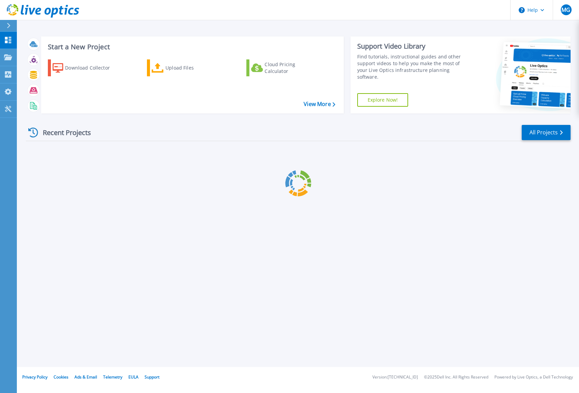 Image resolution: width=579 pixels, height=393 pixels. What do you see at coordinates (35, 376) in the screenshot?
I see `a: Privacy Policy` at bounding box center [35, 376].